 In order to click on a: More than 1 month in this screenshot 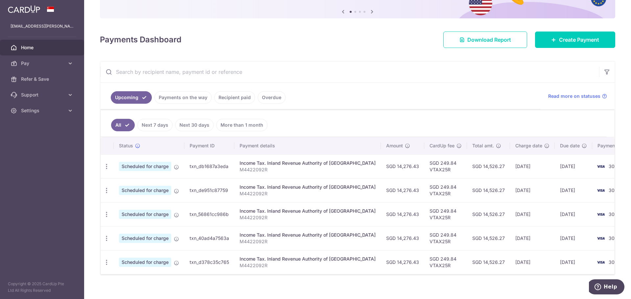, I will do `click(242, 125)`.